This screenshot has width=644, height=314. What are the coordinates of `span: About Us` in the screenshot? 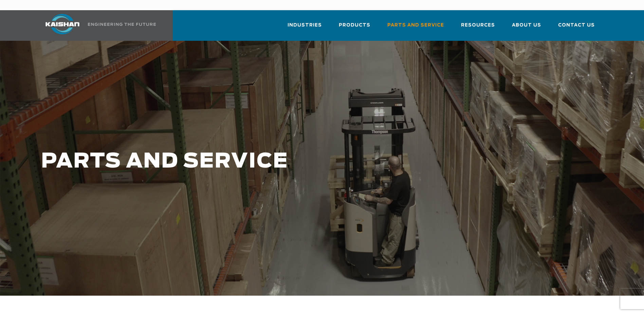 It's located at (526, 25).